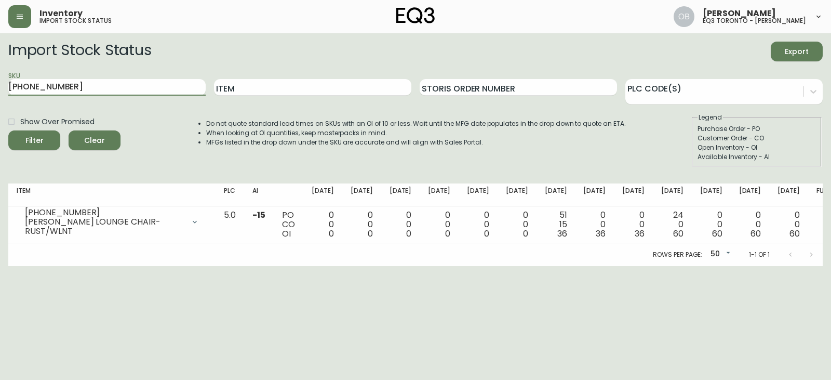 The height and width of the screenshot is (380, 831). Describe the element at coordinates (757, 129) in the screenshot. I see `div: Purchase Order - PO` at that location.